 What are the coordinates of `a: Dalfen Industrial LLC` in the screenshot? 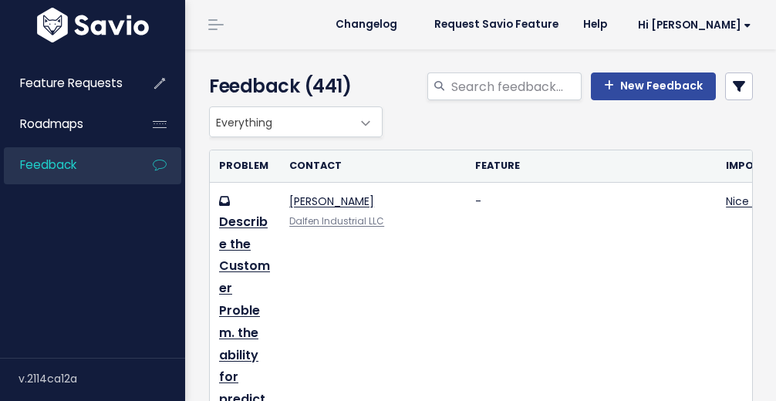 It's located at (337, 222).